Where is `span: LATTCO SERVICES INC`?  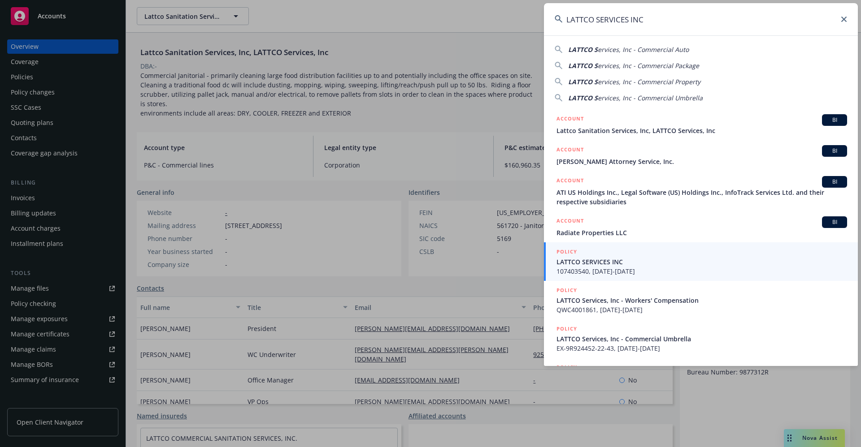 span: LATTCO SERVICES INC is located at coordinates (701, 262).